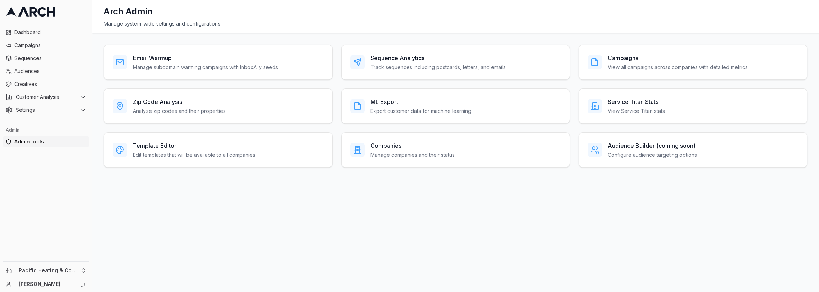  What do you see at coordinates (678, 58) in the screenshot?
I see `h3: Campaigns` at bounding box center [678, 58].